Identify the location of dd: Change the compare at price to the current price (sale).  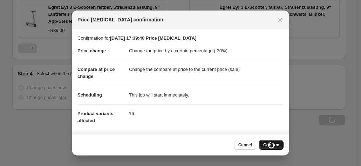
(206, 69).